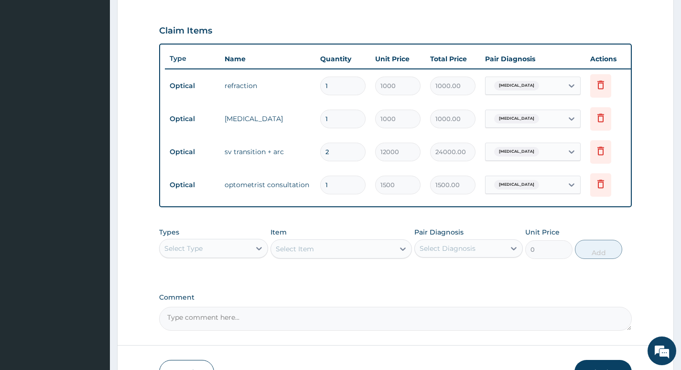  What do you see at coordinates (395, 297) in the screenshot?
I see `label: Comment` at bounding box center [395, 297].